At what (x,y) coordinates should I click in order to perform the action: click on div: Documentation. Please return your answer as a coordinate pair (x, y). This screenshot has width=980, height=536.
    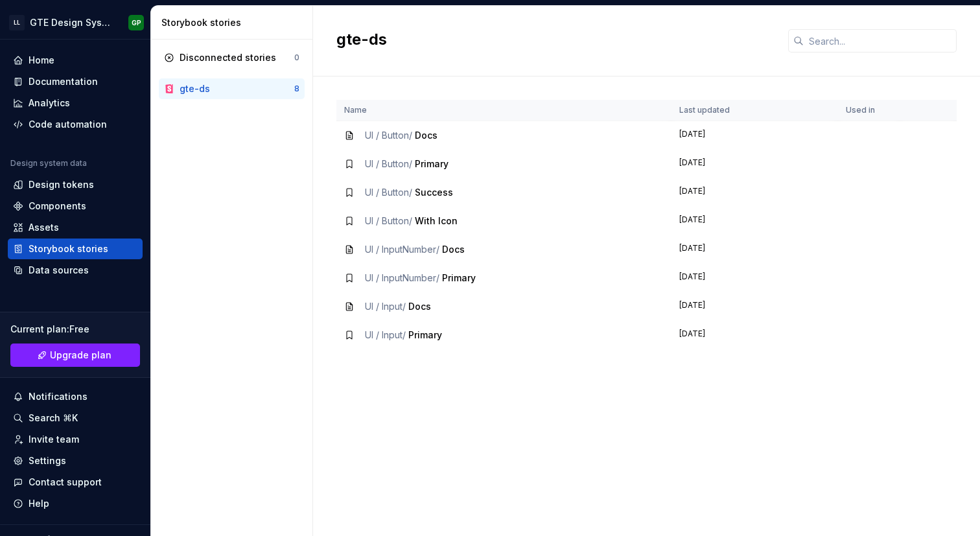
    Looking at the image, I should click on (63, 82).